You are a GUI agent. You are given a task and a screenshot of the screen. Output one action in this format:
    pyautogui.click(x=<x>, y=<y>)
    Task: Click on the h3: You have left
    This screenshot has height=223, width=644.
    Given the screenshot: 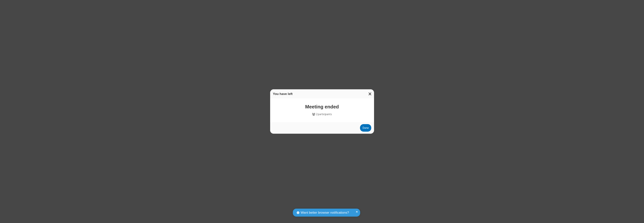 What is the action you would take?
    pyautogui.click(x=322, y=94)
    